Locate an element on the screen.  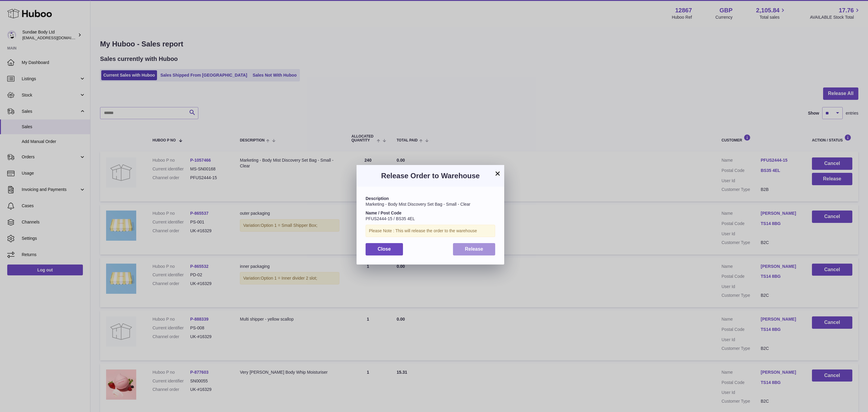
button: Release is located at coordinates (474, 249).